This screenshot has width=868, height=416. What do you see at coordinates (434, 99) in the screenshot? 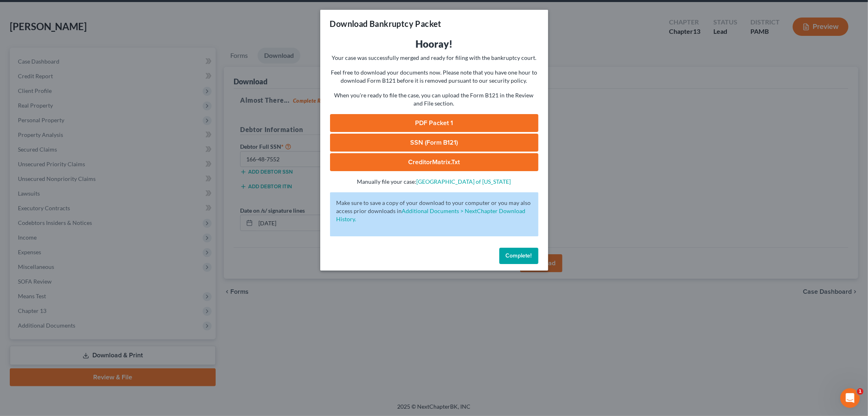
I see `p: When you're ready to file the case, you can upload the Form B121 in the Review and File section.` at bounding box center [434, 99].